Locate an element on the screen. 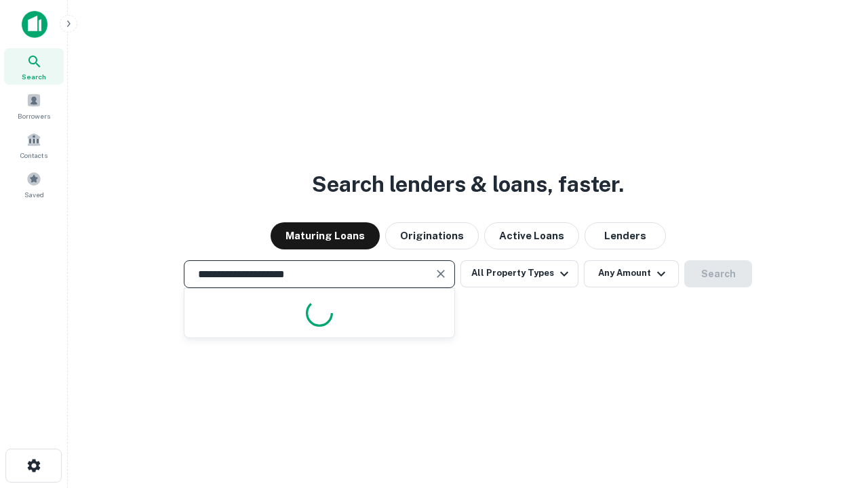 This screenshot has height=488, width=868. div: Borrowers is located at coordinates (34, 106).